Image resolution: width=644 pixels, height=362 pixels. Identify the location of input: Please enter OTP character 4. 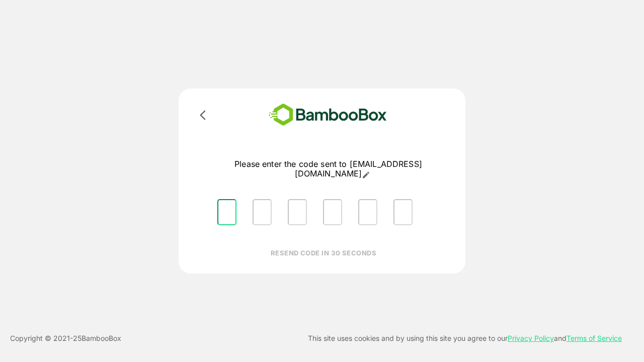
(333, 212).